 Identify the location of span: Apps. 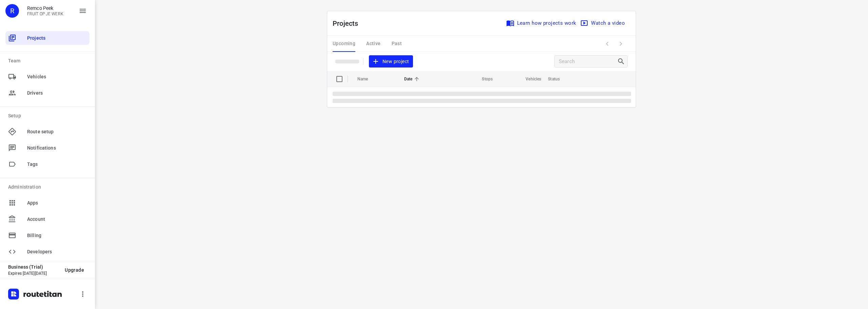
(57, 203).